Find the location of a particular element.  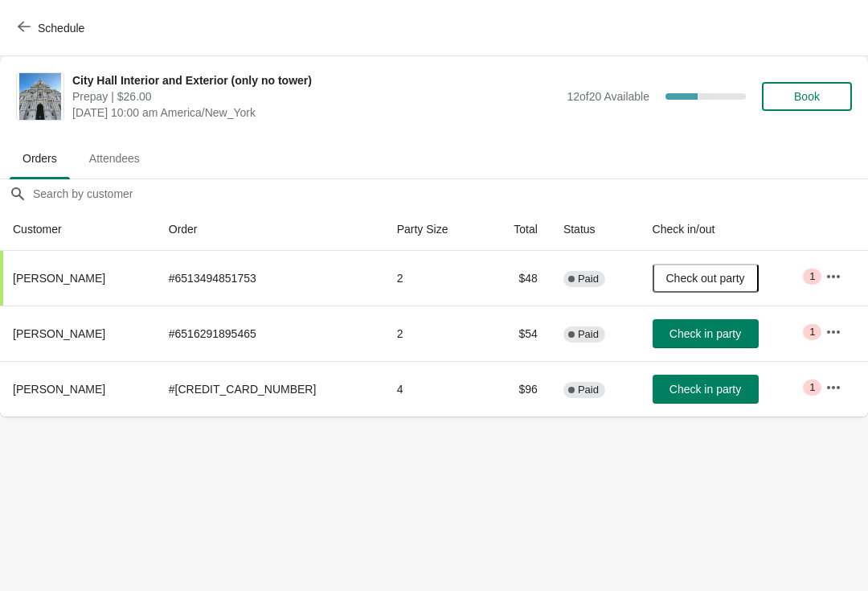

span: 12 of 20 Available is located at coordinates (608, 96).